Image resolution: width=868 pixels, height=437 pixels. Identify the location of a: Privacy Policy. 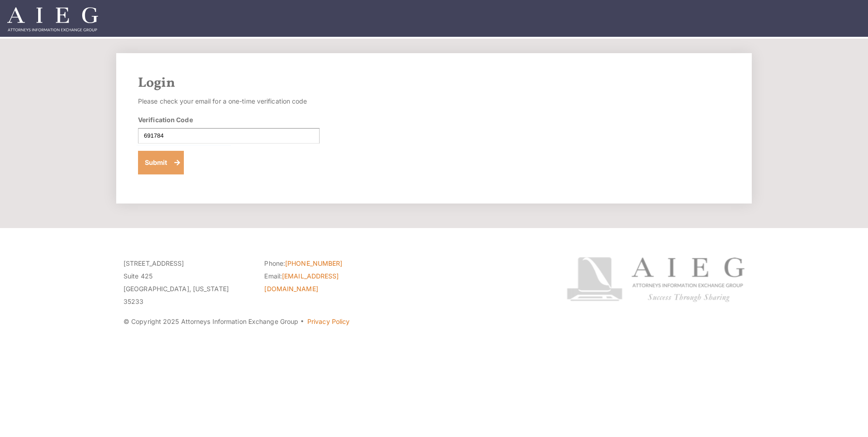
(328, 321).